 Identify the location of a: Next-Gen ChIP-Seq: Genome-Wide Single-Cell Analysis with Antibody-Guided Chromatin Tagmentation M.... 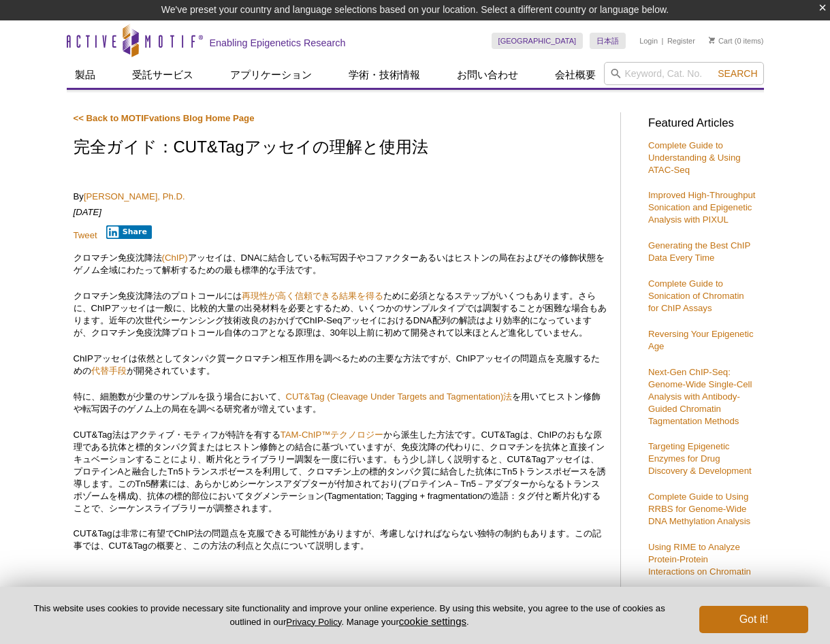
(700, 396).